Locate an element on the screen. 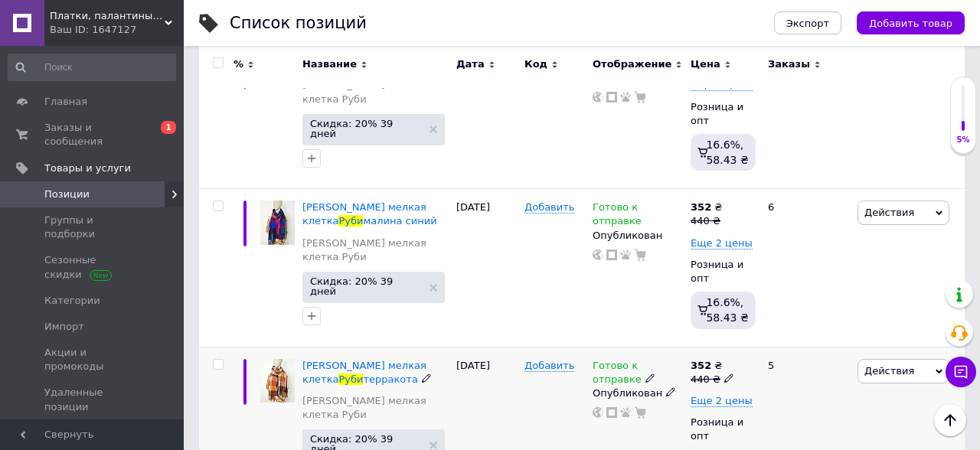 The height and width of the screenshot is (450, 980). img: Шарф кашемир мелкая клетка Руби малина синий is located at coordinates (277, 223).